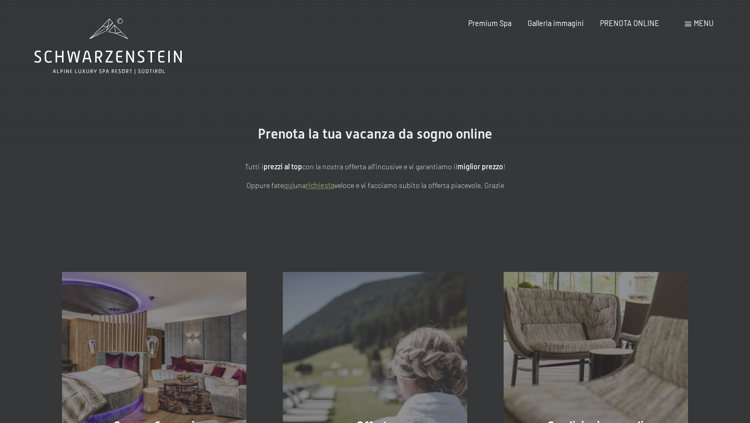 Image resolution: width=750 pixels, height=423 pixels. I want to click on strong: miglior prezzo, so click(480, 166).